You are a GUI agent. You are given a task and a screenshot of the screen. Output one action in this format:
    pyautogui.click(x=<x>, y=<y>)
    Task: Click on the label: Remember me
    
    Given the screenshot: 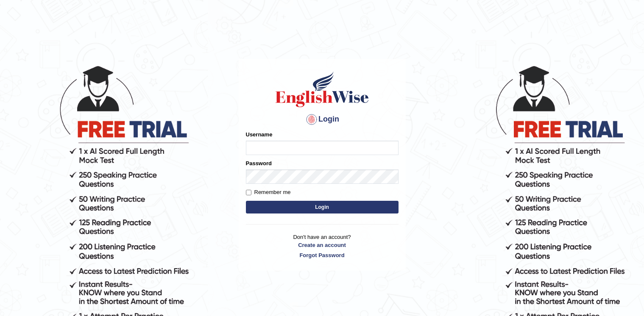 What is the action you would take?
    pyautogui.click(x=268, y=192)
    